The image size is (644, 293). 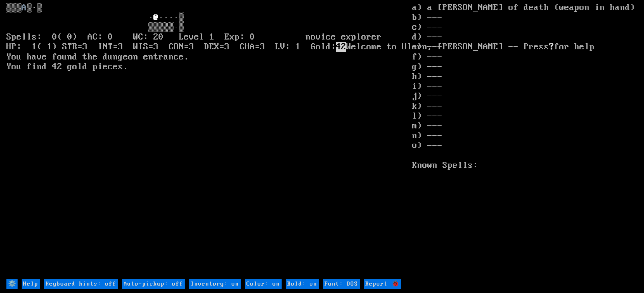 What do you see at coordinates (382, 284) in the screenshot?
I see `input: Report 🐞` at bounding box center [382, 284].